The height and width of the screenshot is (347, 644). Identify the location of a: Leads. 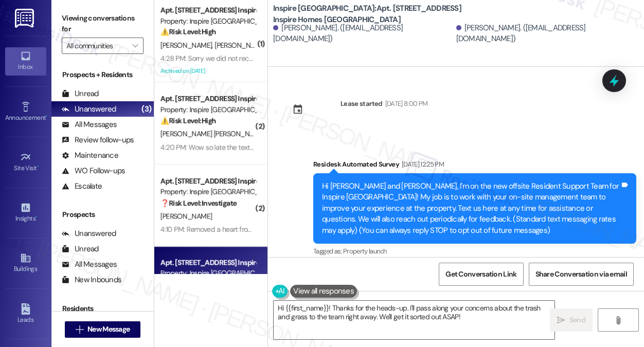
(26, 314).